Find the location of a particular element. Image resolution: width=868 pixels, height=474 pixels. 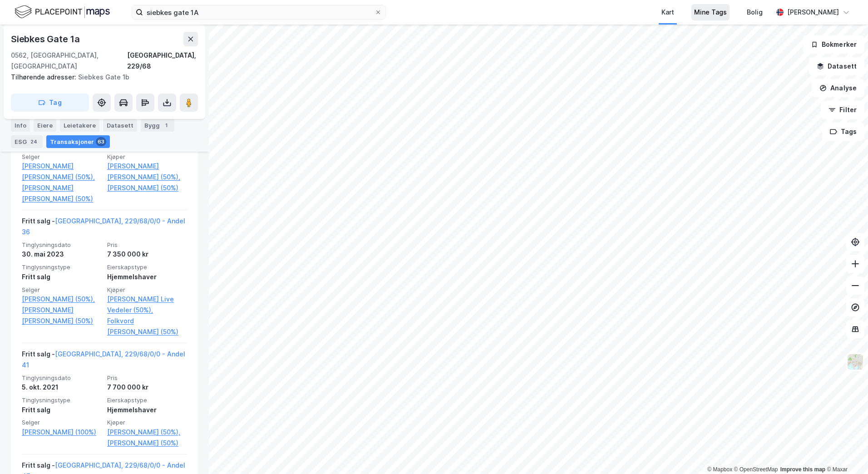

div: Datasett is located at coordinates (120, 125).